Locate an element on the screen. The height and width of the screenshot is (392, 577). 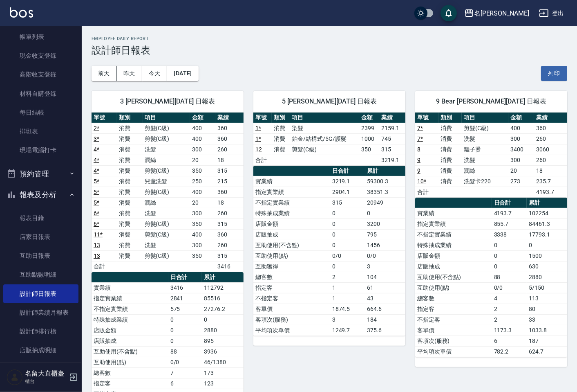
th: 業績 is located at coordinates (229, 118).